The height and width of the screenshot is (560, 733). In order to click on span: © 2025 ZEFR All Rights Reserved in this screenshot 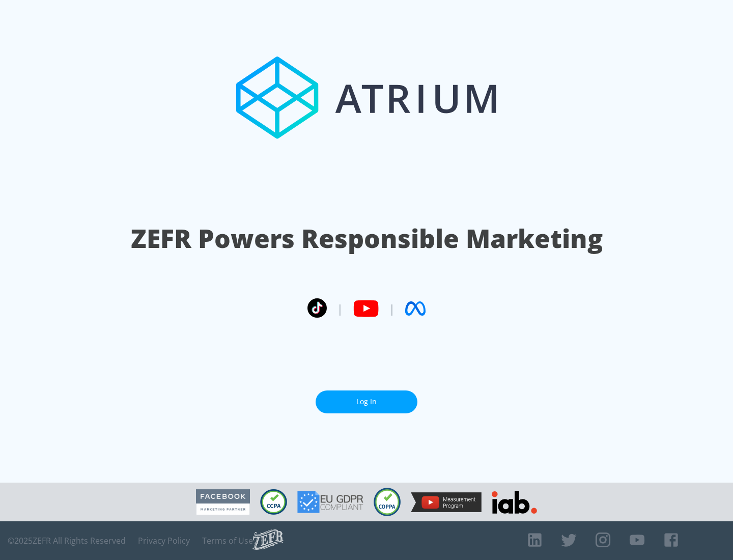, I will do `click(67, 541)`.